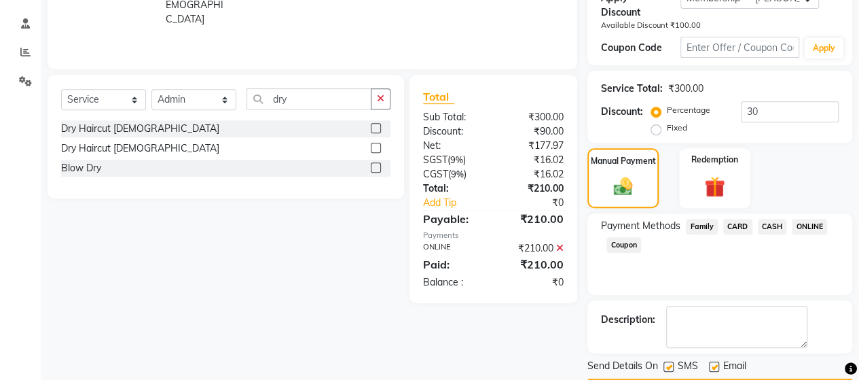 Image resolution: width=859 pixels, height=380 pixels. What do you see at coordinates (453, 248) in the screenshot?
I see `div: ONLINE` at bounding box center [453, 248].